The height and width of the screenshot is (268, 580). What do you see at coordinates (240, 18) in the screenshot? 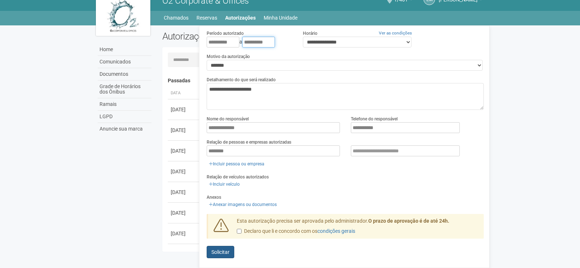
I see `a: Autorizações` at bounding box center [240, 18].